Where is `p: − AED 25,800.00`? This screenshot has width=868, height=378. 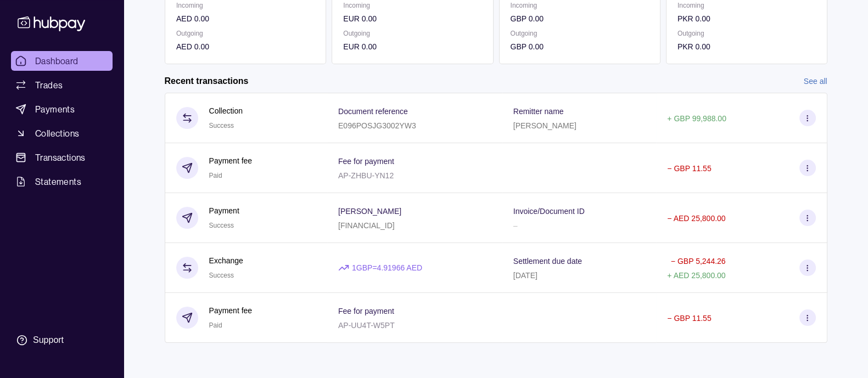
p: − AED 25,800.00 is located at coordinates (696, 219).